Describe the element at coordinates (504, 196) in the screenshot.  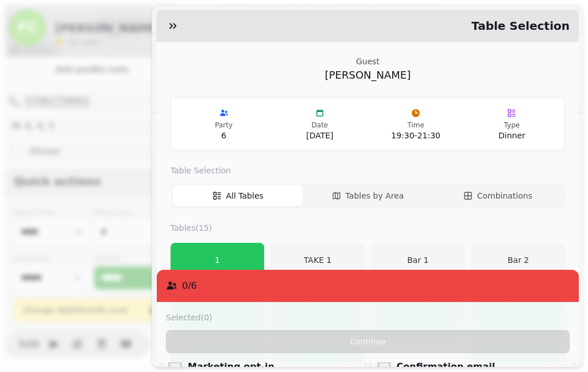
I see `span: Combinations` at that location.